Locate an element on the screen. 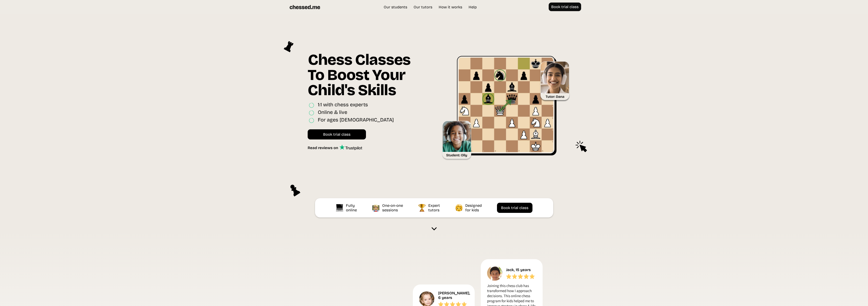 The width and height of the screenshot is (868, 306). a: Our tutors is located at coordinates (423, 7).